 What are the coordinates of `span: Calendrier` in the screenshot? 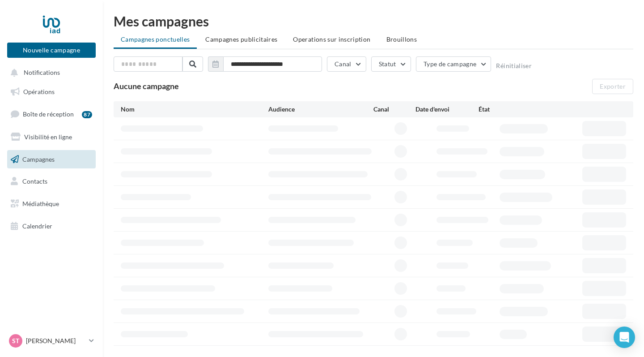 It's located at (37, 226).